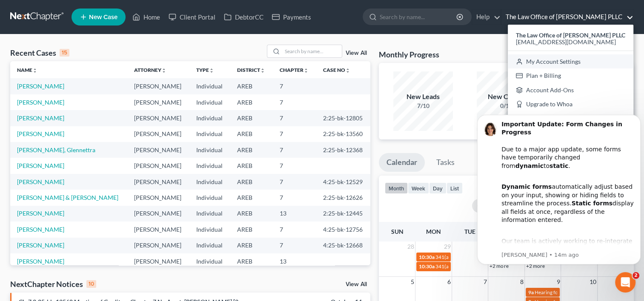 The image size is (644, 301). Describe the element at coordinates (85, 62) in the screenshot. I see `b: static` at that location.